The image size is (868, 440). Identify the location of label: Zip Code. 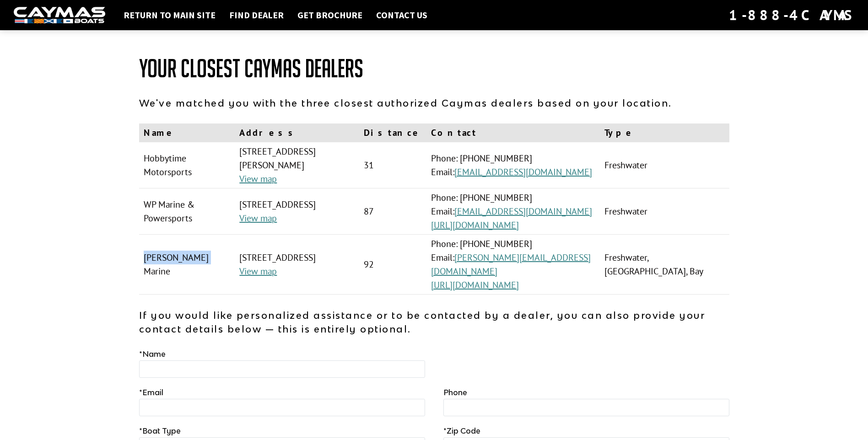
(462, 431).